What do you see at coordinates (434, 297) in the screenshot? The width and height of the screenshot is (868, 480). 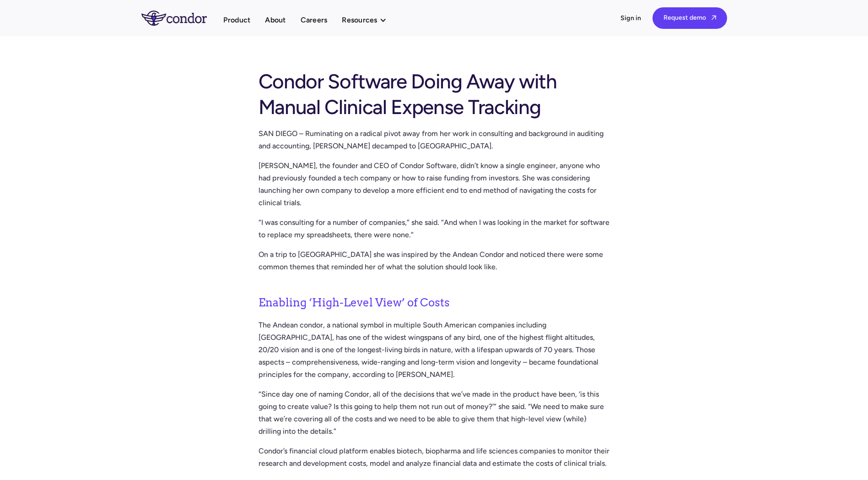 I see `h3: Enabling ‘High-Level View’ of Costs` at bounding box center [434, 297].